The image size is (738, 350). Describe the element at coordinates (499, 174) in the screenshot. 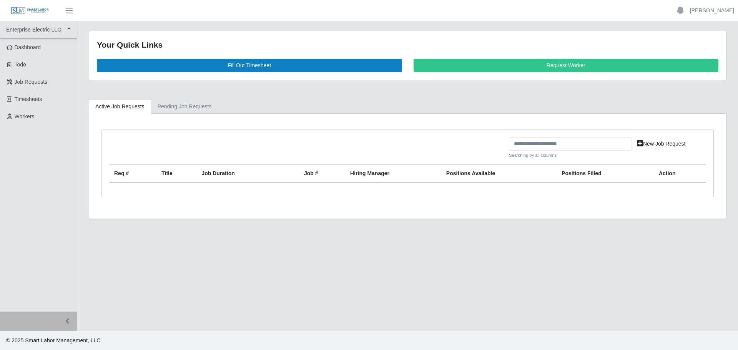

I see `th: Positions Available` at that location.